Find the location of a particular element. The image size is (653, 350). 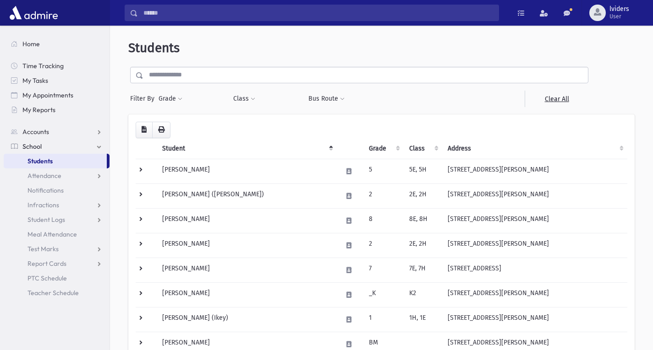

a: Meal Attendance is located at coordinates (56, 234).